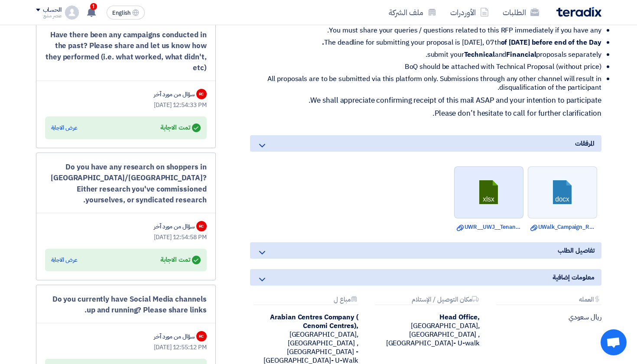  What do you see at coordinates (547, 317) in the screenshot?
I see `div: ريال سعودي` at bounding box center [547, 317].